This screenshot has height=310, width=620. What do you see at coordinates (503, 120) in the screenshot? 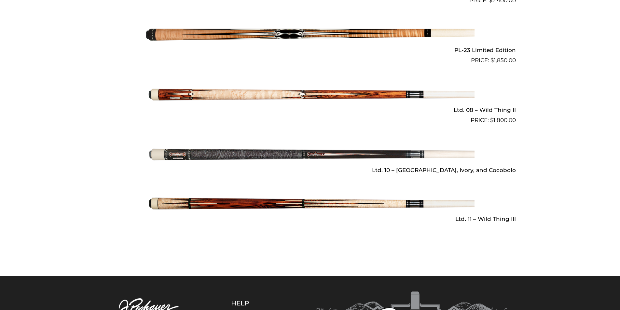
I see `bdi: 1,800.00` at bounding box center [503, 120].